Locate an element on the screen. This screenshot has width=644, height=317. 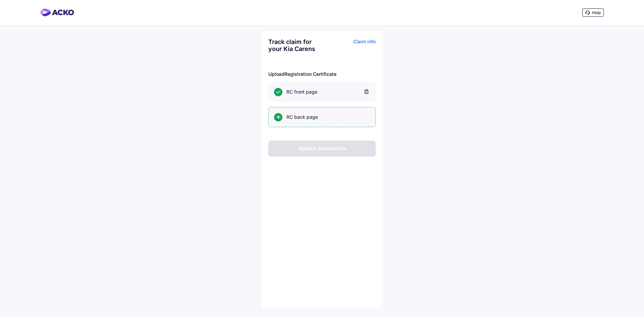
div: RC back page is located at coordinates (328, 117).